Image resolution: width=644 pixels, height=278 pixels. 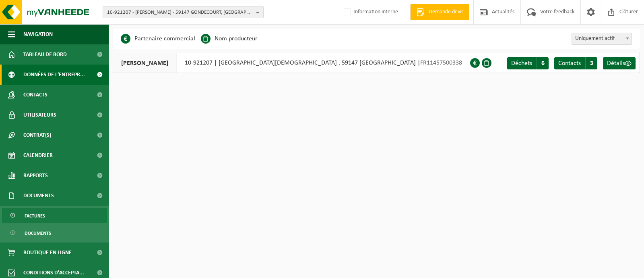 I want to click on a: Factures, so click(x=54, y=215).